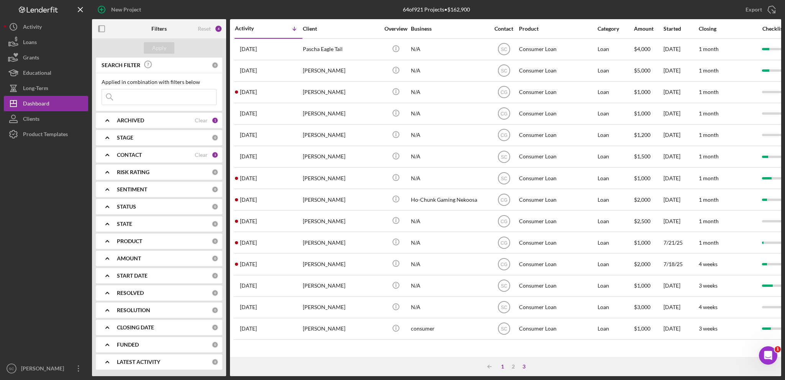  What do you see at coordinates (46, 88) in the screenshot?
I see `button: Long-Term` at bounding box center [46, 88].